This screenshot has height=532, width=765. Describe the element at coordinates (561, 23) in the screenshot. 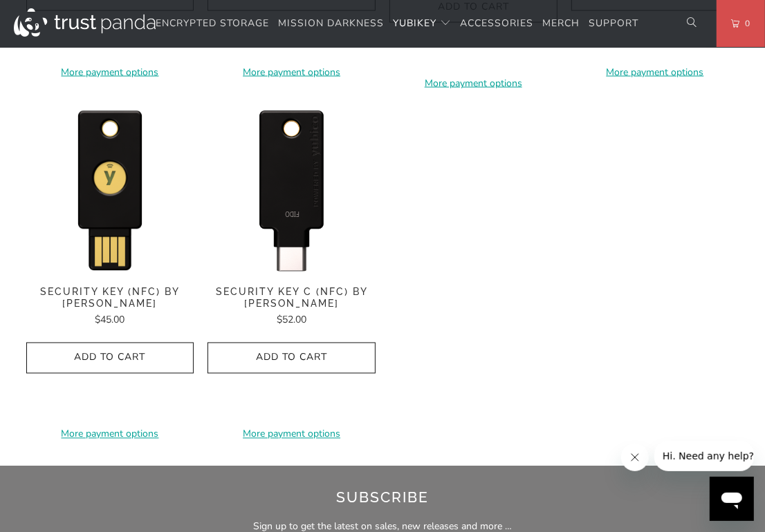

I see `span: Merch` at that location.